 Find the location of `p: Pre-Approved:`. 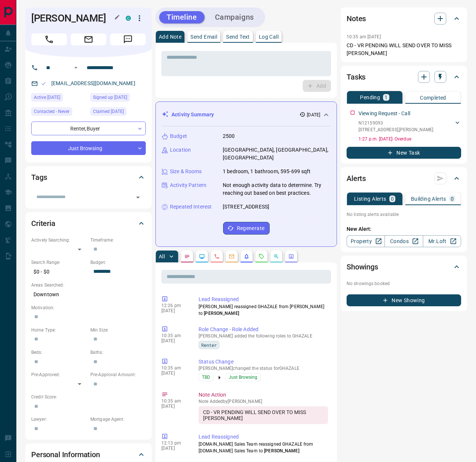

p: Pre-Approved: is located at coordinates (59, 375).